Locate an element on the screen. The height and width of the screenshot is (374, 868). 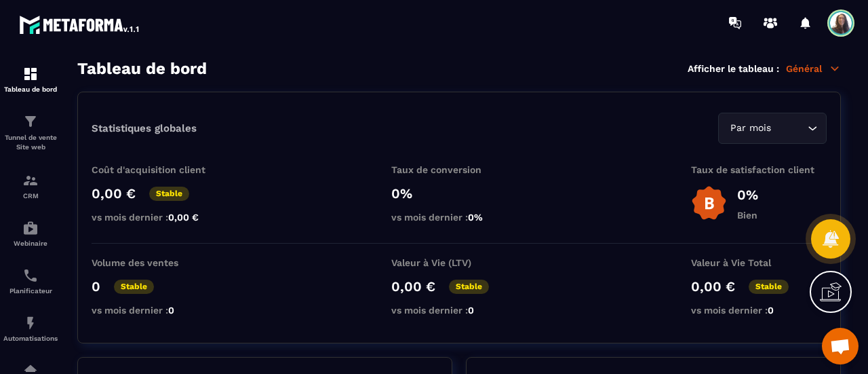
p: CRM is located at coordinates (31, 195).